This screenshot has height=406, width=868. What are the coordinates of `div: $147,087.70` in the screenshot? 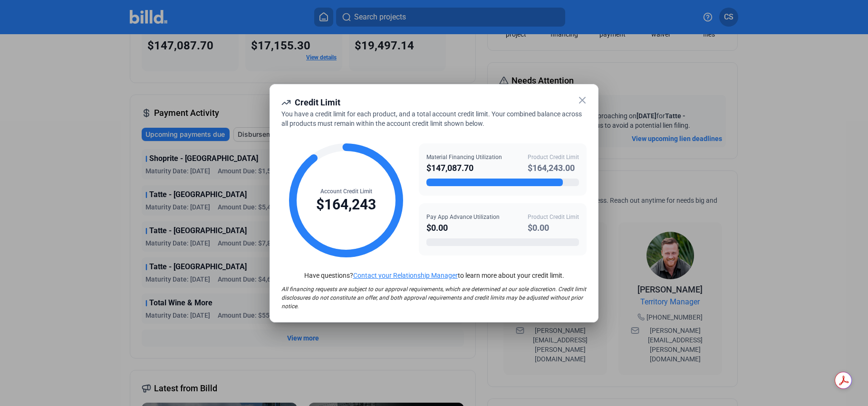 It's located at (464, 168).